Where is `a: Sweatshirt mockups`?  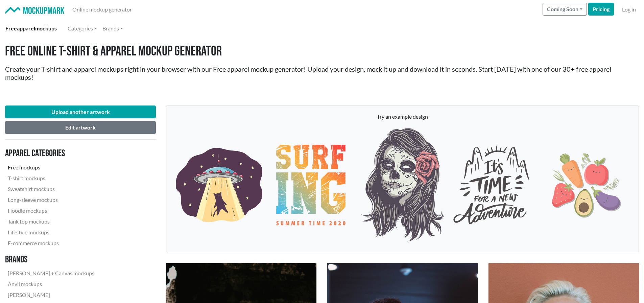 a: Sweatshirt mockups is located at coordinates (51, 189).